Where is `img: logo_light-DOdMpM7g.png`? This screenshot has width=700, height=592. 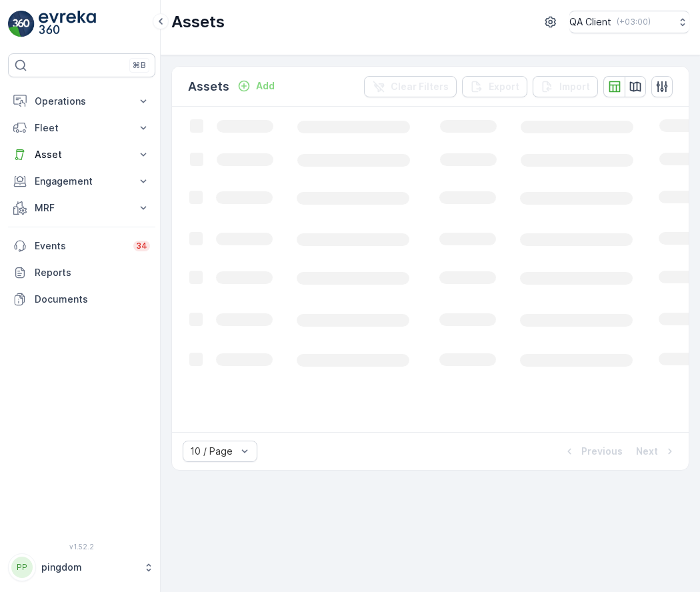
img: logo_light-DOdMpM7g.png is located at coordinates (67, 24).